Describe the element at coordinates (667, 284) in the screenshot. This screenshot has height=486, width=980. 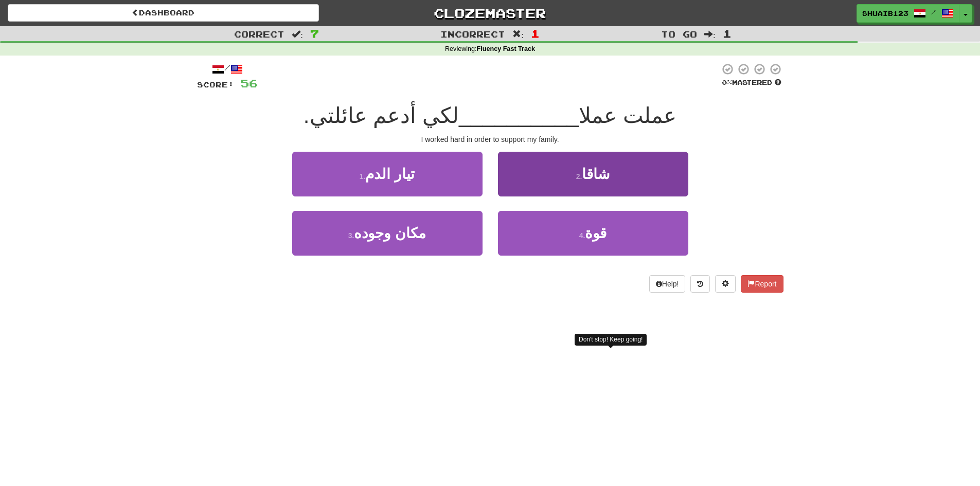
I see `button: Help!` at that location.